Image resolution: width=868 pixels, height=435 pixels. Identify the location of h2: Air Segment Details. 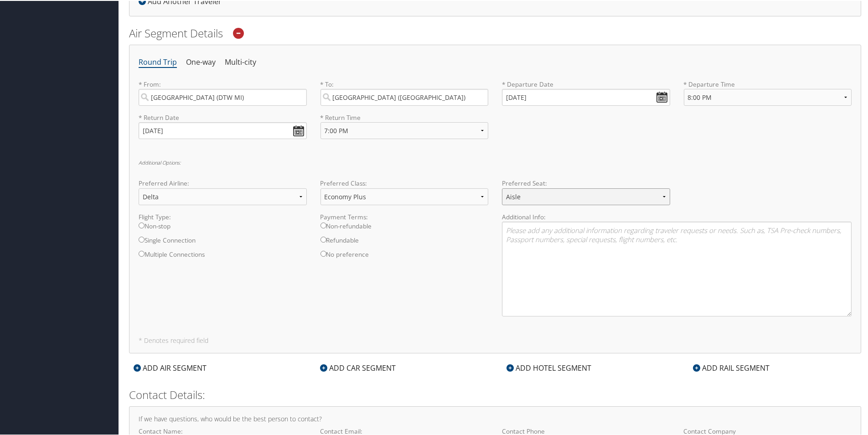
(495, 33).